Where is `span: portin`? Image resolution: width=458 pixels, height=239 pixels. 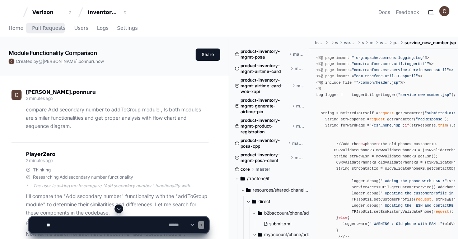 span: portin is located at coordinates (396, 43).